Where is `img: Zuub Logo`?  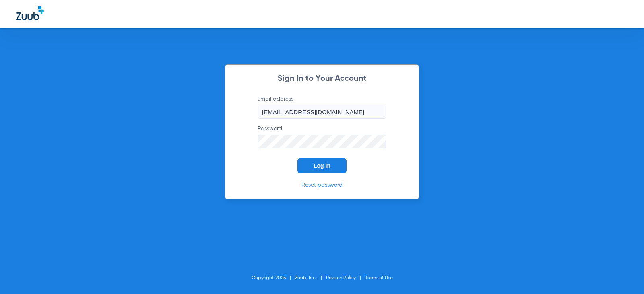
img: Zuub Logo is located at coordinates (29, 13).